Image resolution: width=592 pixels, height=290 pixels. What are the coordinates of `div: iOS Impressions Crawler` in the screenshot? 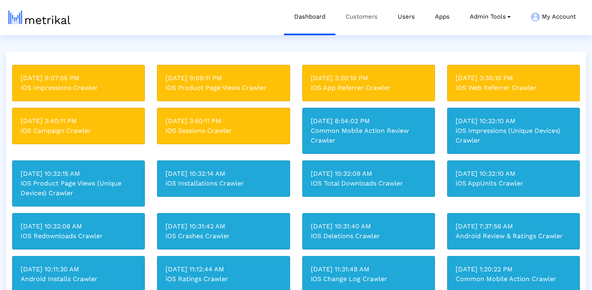 It's located at (79, 88).